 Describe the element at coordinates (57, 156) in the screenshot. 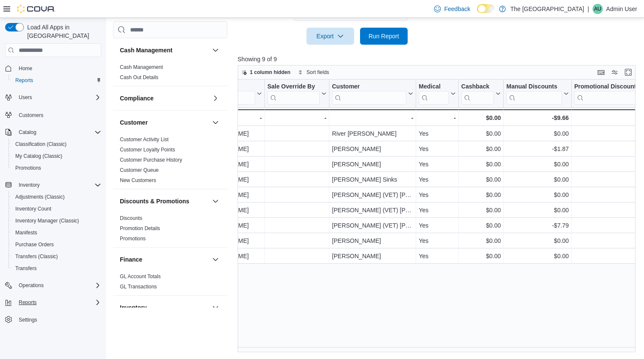

I see `span: My Catalog (Classic)` at that location.